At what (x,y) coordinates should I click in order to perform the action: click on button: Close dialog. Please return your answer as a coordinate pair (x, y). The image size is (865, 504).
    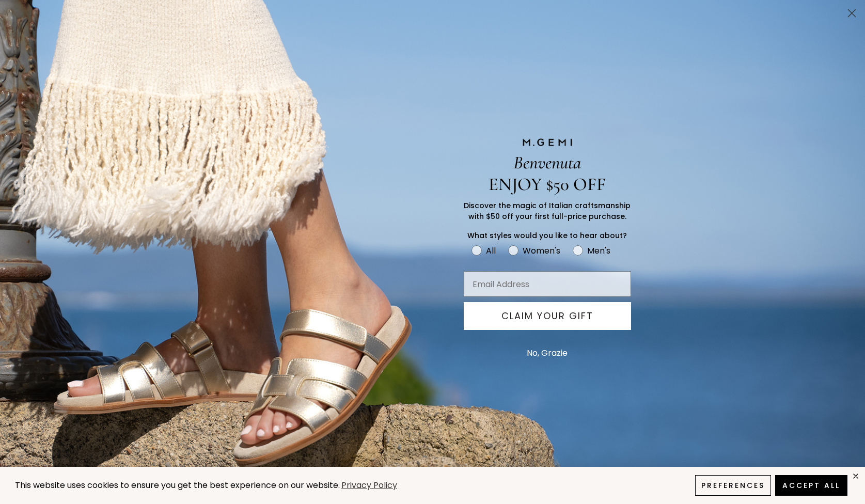
    Looking at the image, I should click on (851, 13).